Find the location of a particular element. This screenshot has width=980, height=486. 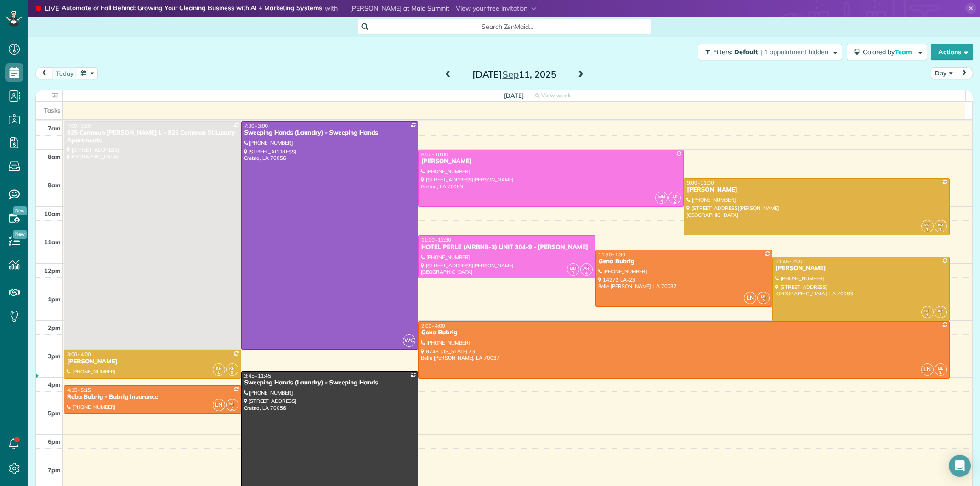

button: Filters: Default | 1 appointment hidden is located at coordinates (770, 52).